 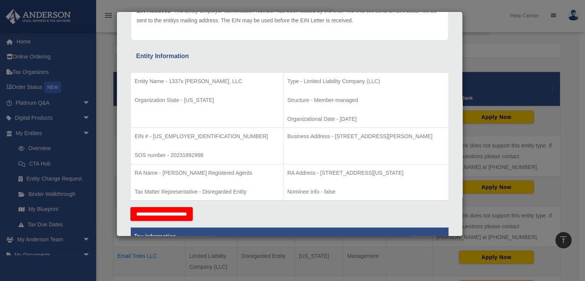 What do you see at coordinates (207, 155) in the screenshot?
I see `p: SOS number - 20231892998` at bounding box center [207, 155].